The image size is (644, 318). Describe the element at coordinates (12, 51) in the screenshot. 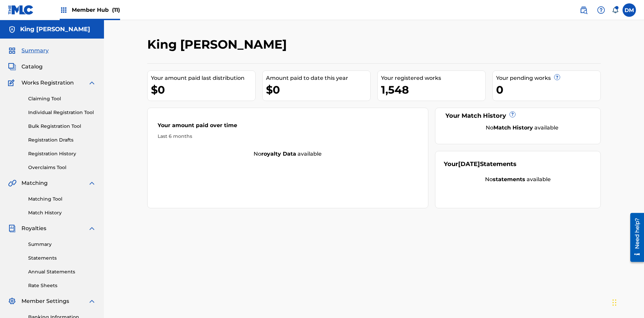

I see `img: Summary` at that location.